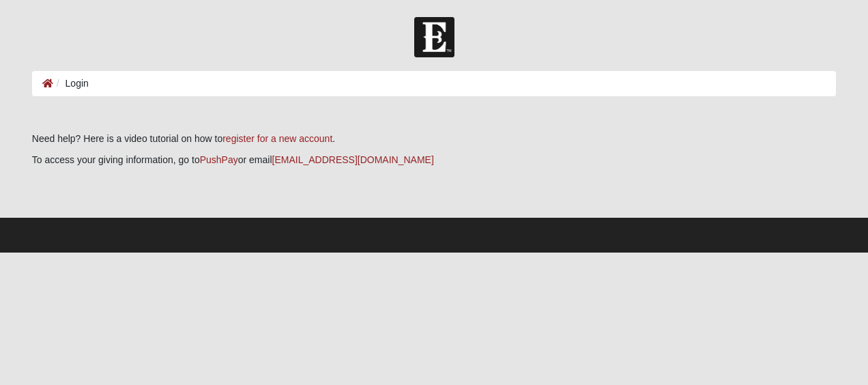  Describe the element at coordinates (277, 139) in the screenshot. I see `a: register for a new account` at that location.